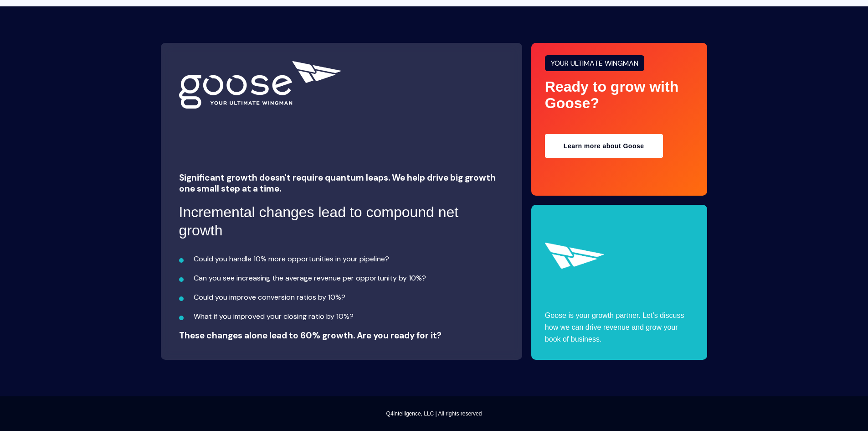 This screenshot has height=431, width=868. Describe the element at coordinates (337, 183) in the screenshot. I see `span: Significant growth doesn't require quantum leaps. We help drive big growth one small step at a time.` at that location.